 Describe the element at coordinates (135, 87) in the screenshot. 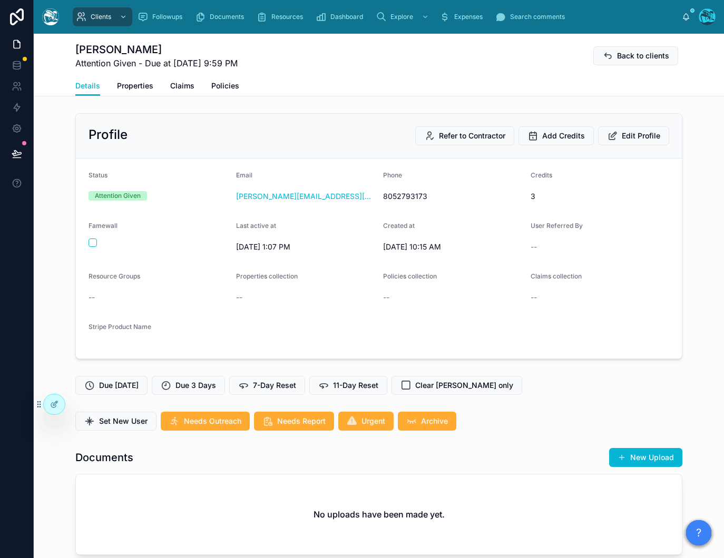

I see `a: Properties` at that location.